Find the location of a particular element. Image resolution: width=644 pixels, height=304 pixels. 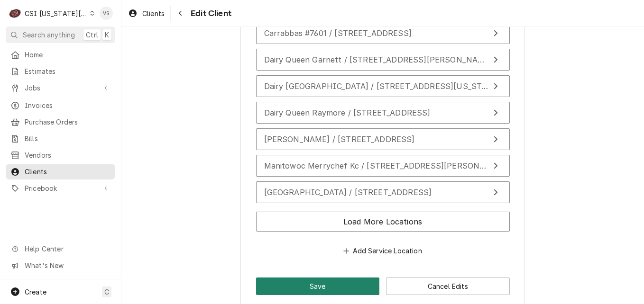

div: C is located at coordinates (15, 13).